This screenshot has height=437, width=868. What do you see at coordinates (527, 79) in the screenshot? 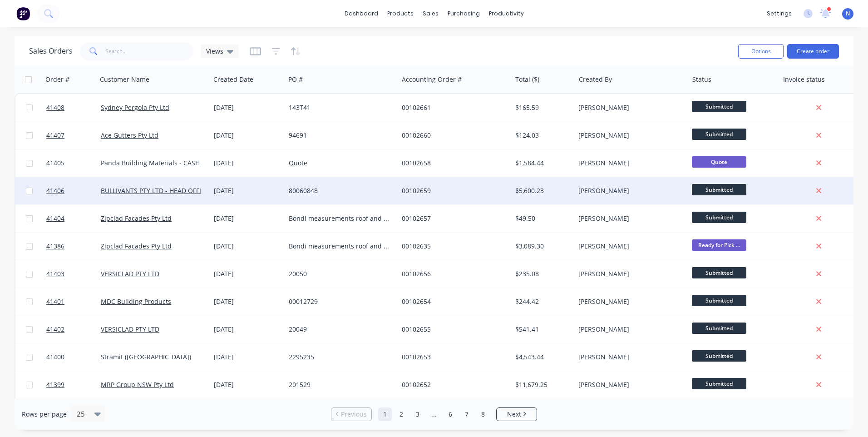
I see `div: Total ($)` at bounding box center [527, 79].